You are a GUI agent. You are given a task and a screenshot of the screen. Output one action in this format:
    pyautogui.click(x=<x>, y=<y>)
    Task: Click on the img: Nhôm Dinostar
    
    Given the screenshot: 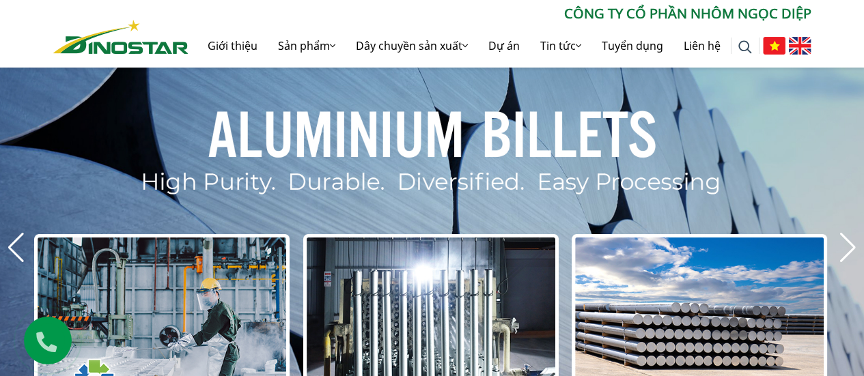 What is the action you would take?
    pyautogui.click(x=121, y=37)
    